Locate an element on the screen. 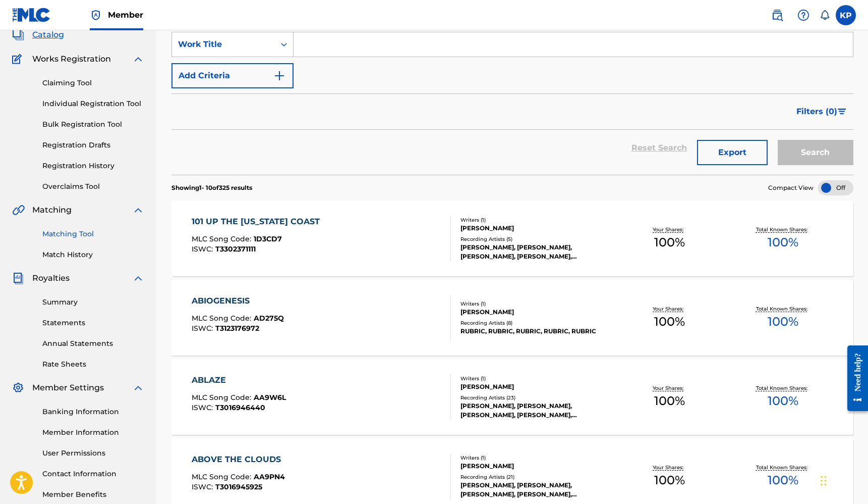 The width and height of the screenshot is (868, 504). div: Chat Widget is located at coordinates (843, 480).